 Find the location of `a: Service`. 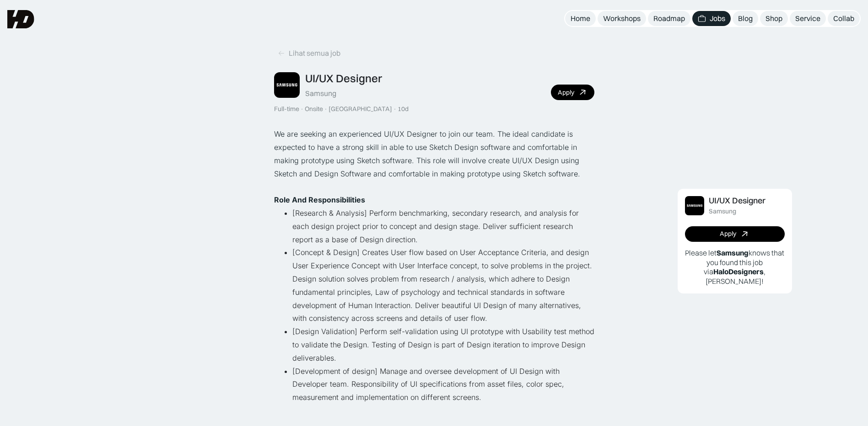

a: Service is located at coordinates (807, 18).